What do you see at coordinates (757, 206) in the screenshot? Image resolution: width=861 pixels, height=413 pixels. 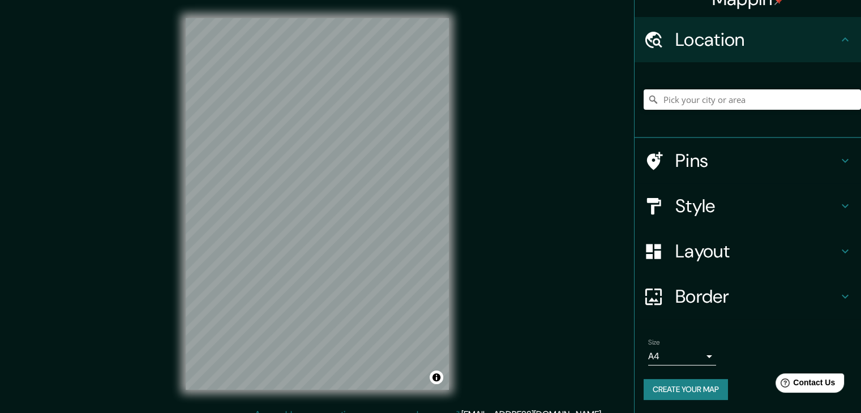 I see `h4: Style` at bounding box center [757, 206].